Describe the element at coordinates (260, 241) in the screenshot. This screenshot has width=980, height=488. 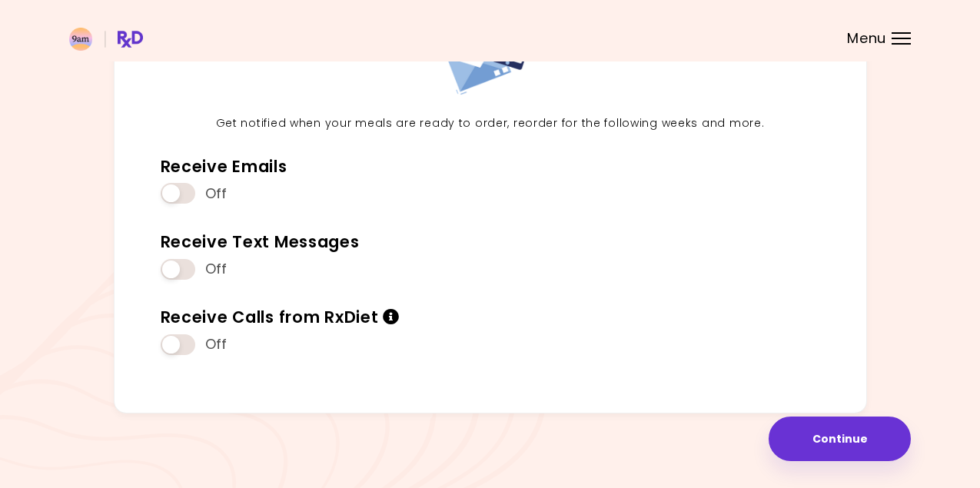
I see `div: Receive Text Messages` at that location.